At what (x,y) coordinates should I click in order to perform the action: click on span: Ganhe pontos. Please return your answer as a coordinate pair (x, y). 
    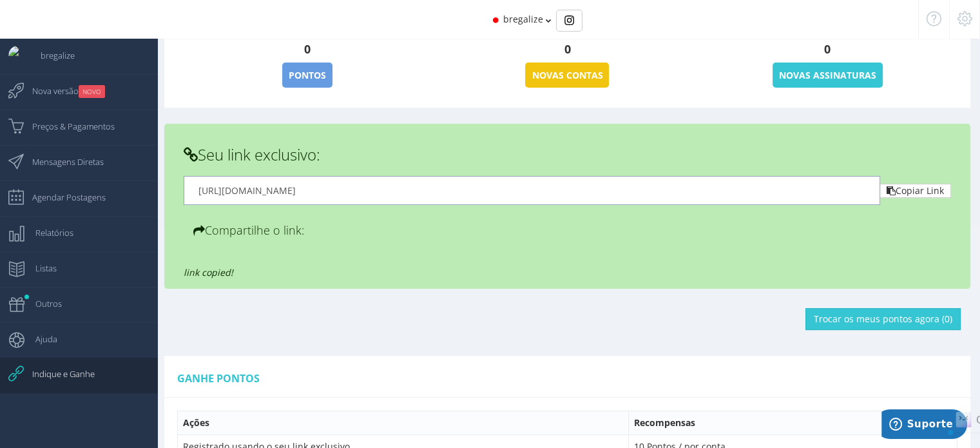
    Looking at the image, I should click on (218, 378).